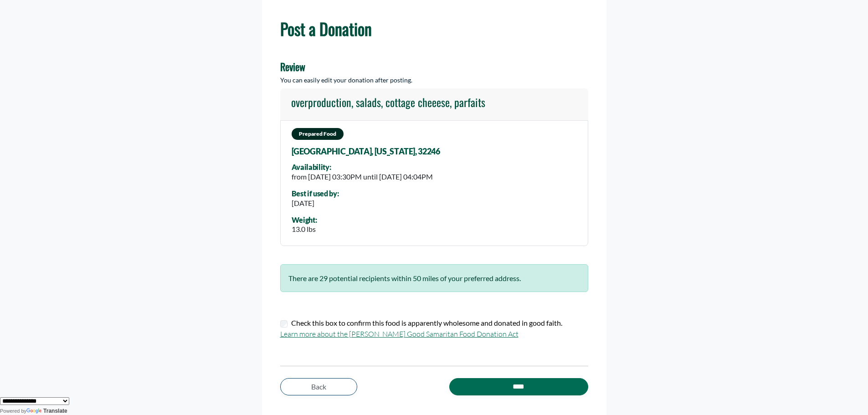 This screenshot has height=415, width=868. What do you see at coordinates (434, 28) in the screenshot?
I see `h1: Post a Donation` at bounding box center [434, 28].